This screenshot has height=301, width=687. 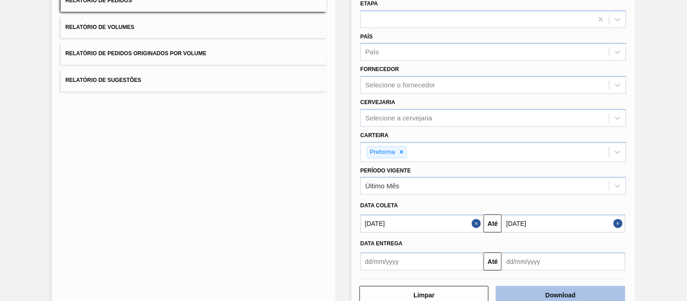 I want to click on label: Etapa, so click(x=369, y=4).